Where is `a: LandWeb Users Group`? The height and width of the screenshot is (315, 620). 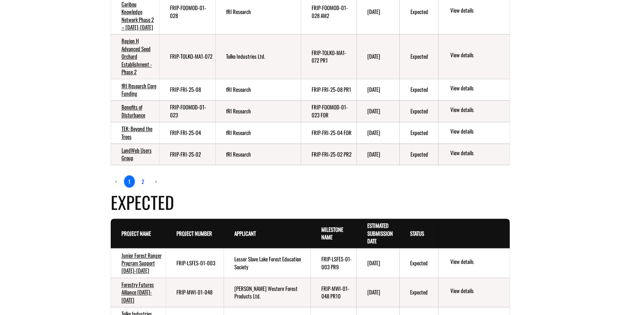 a: LandWeb Users Group is located at coordinates (137, 154).